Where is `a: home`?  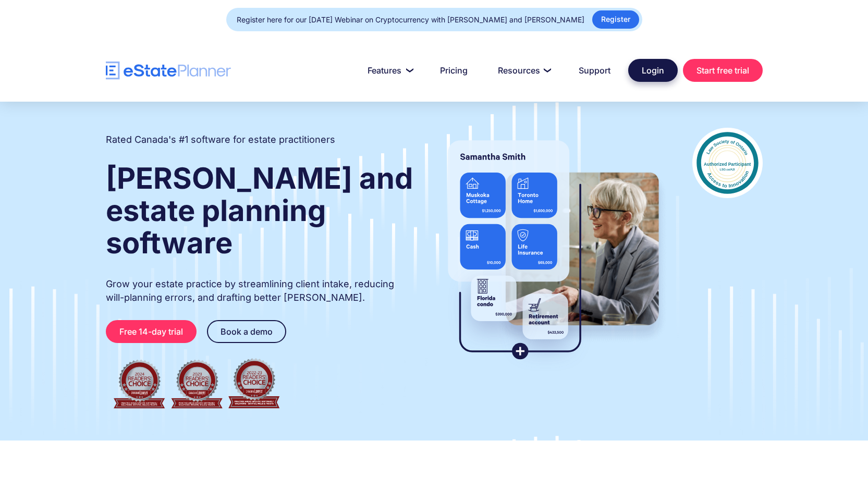 a: home is located at coordinates (168, 70).